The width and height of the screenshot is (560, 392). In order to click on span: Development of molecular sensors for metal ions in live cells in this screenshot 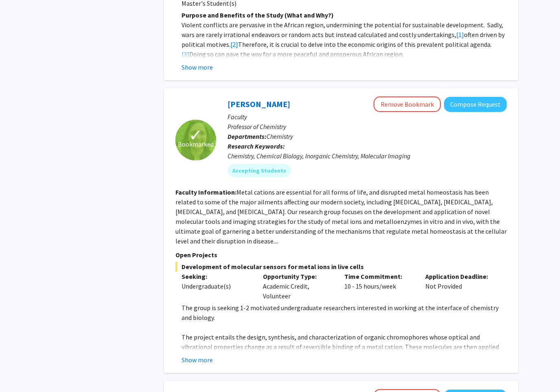, I will do `click(341, 267)`.